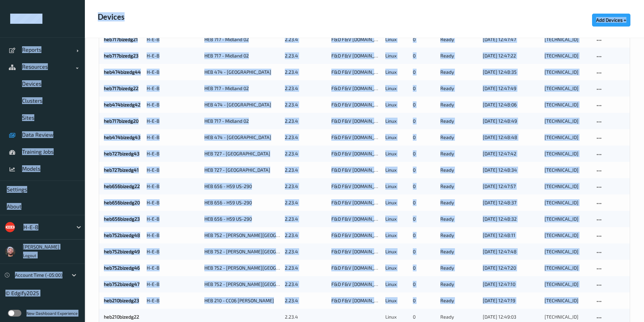  What do you see at coordinates (122, 218) in the screenshot?
I see `a: heb656bizedg23` at bounding box center [122, 218].